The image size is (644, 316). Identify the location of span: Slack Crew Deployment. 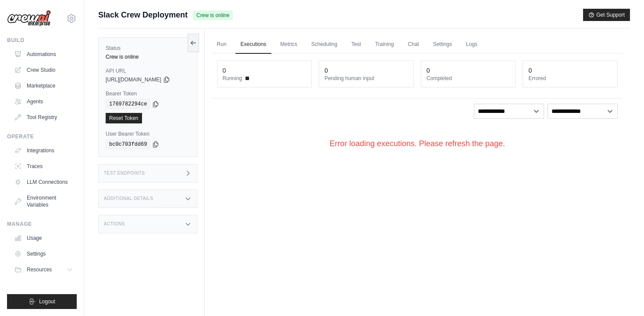
(143, 15).